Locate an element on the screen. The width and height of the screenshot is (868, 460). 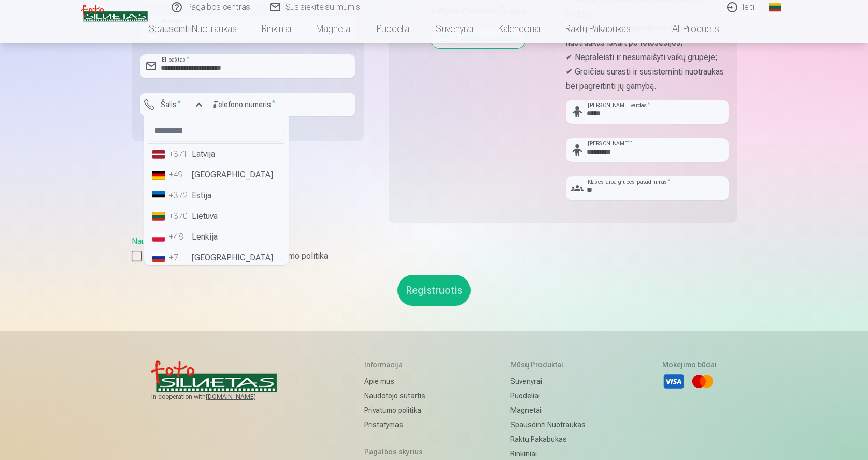
span: In cooperation with is located at coordinates (219, 397).